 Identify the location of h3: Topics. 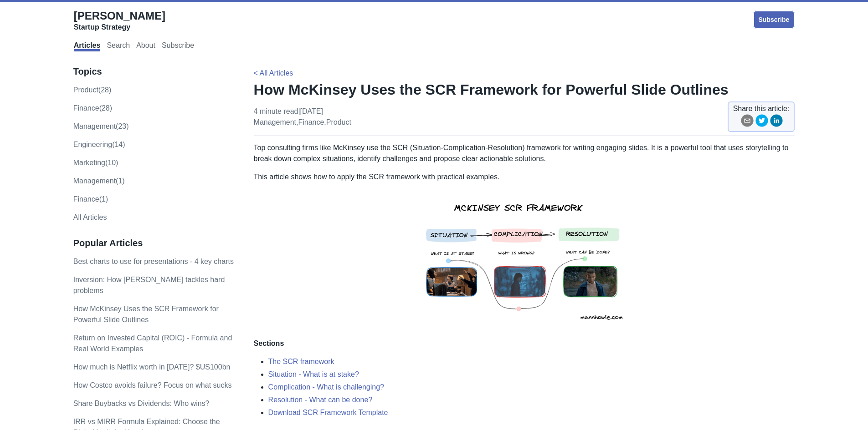
(154, 71).